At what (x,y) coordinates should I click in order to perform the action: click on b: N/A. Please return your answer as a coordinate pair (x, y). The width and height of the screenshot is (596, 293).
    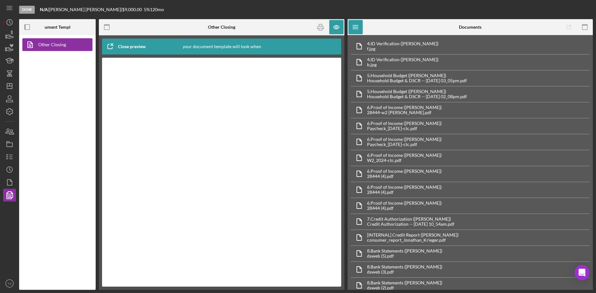
    Looking at the image, I should click on (44, 9).